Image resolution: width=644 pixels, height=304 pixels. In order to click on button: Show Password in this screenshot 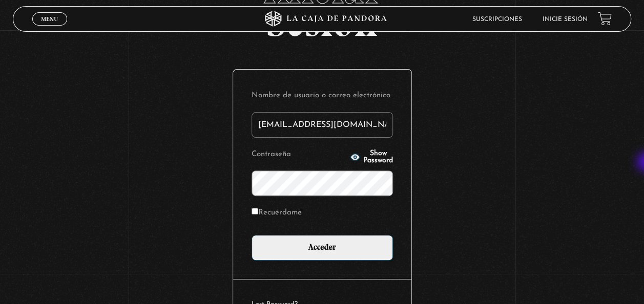, I will do `click(372, 157)`.